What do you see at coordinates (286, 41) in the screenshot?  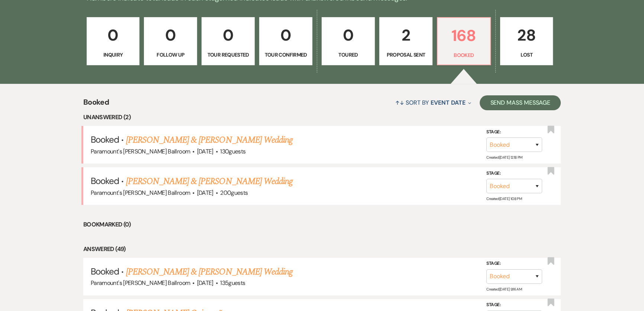 I see `a: 0Tour Confirmed` at bounding box center [286, 41].